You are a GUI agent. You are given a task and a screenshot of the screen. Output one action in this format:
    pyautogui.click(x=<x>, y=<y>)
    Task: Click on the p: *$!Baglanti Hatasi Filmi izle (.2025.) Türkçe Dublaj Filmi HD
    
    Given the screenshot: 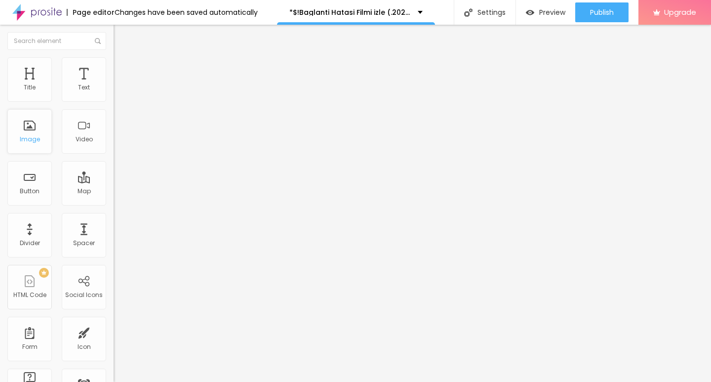 What is the action you would take?
    pyautogui.click(x=350, y=12)
    